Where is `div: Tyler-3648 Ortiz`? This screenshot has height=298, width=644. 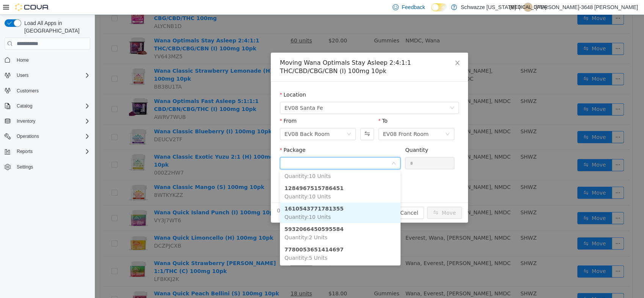 div: Tyler-3648 Ortiz is located at coordinates (528, 7).